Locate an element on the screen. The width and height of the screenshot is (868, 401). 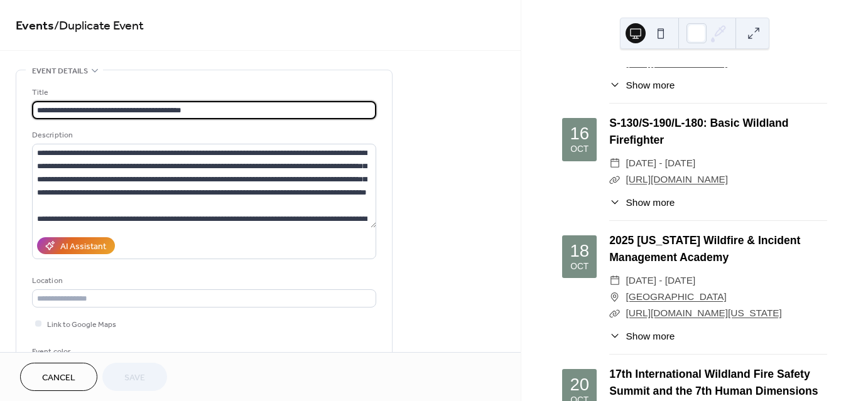
span: Link to Google Maps is located at coordinates (81, 325).